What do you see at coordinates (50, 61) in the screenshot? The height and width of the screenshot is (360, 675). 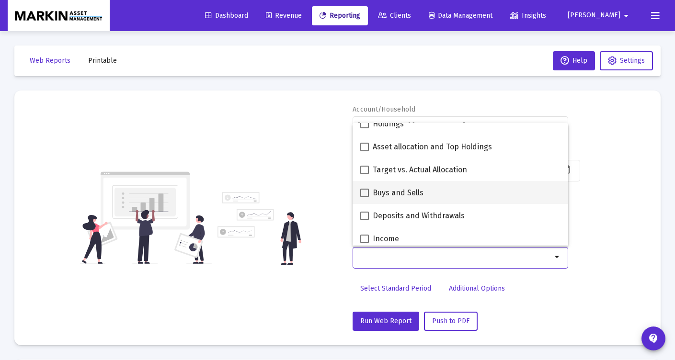 I see `button: Web Reports` at bounding box center [50, 61].